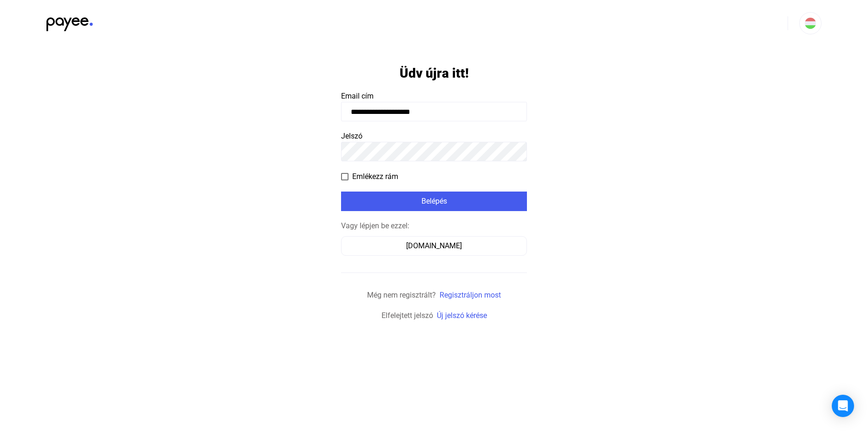 The width and height of the screenshot is (868, 431). I want to click on span: Email cím, so click(358, 96).